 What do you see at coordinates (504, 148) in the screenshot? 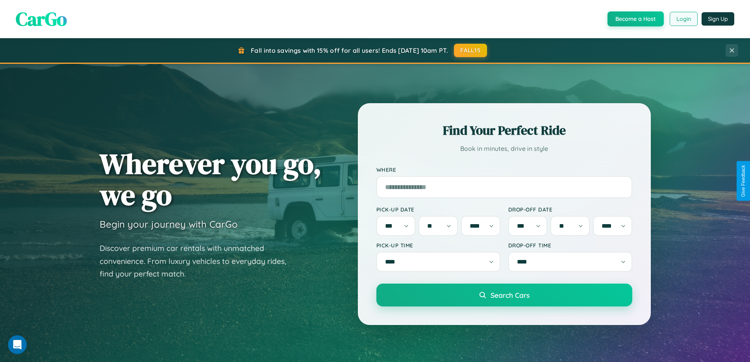
I see `p: Book in minutes, drive in style` at bounding box center [504, 148].